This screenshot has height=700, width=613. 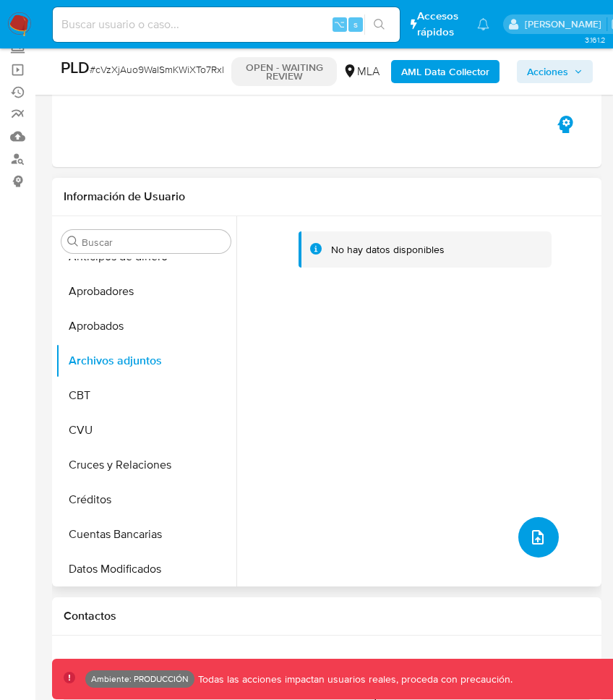 What do you see at coordinates (146, 326) in the screenshot?
I see `button: Aprobados` at bounding box center [146, 326].